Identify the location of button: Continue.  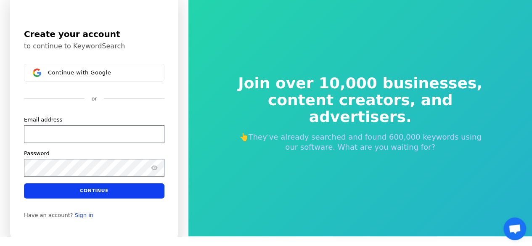
(94, 191).